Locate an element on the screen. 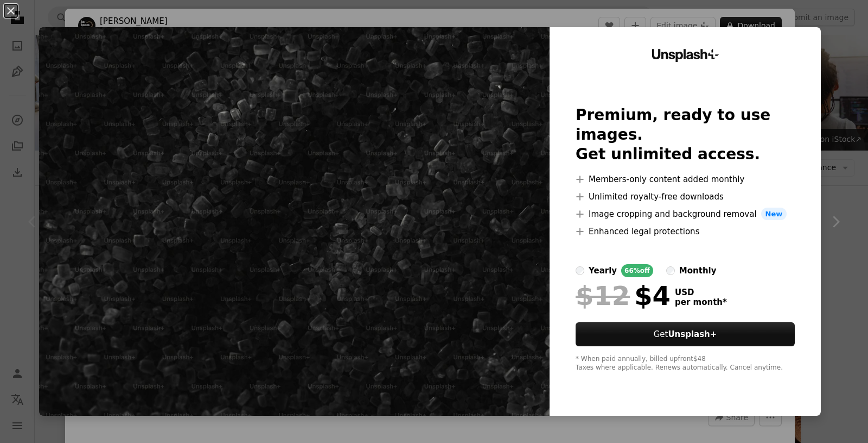 The height and width of the screenshot is (443, 868). span: $12 is located at coordinates (603, 296).